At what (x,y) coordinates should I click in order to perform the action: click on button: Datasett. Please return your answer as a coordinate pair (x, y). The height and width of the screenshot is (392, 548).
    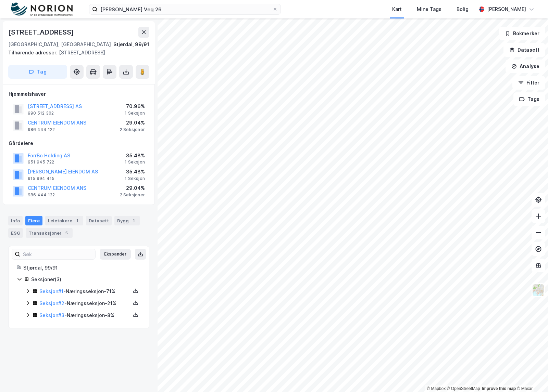
    Looking at the image, I should click on (524, 50).